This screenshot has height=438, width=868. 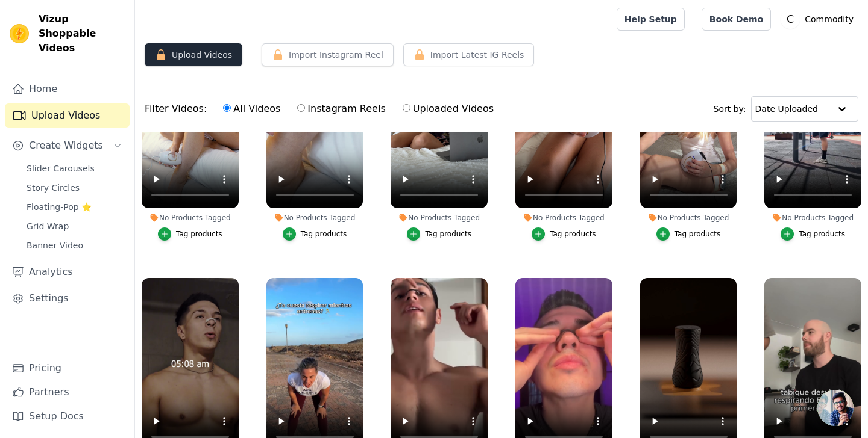 What do you see at coordinates (67, 116) in the screenshot?
I see `a: Upload Videos` at bounding box center [67, 116].